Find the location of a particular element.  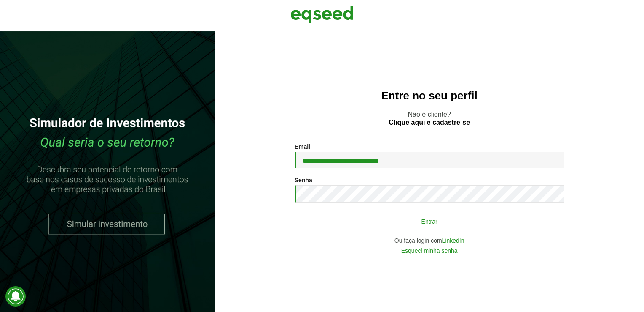

a: Clique aqui e cadastre-se is located at coordinates (429, 123).